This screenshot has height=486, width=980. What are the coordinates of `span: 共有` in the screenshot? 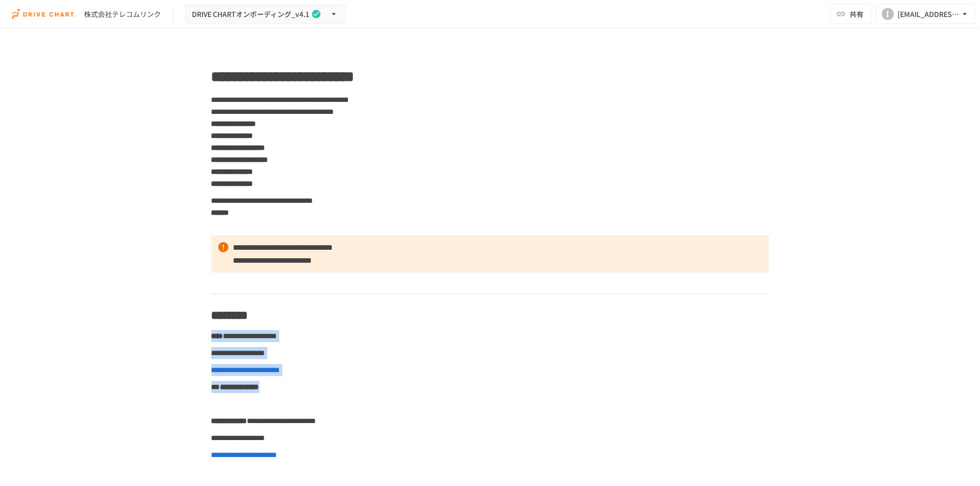 It's located at (857, 14).